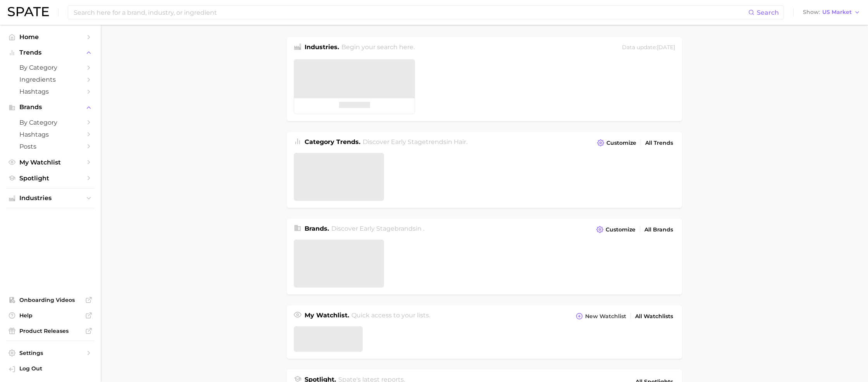 The height and width of the screenshot is (382, 868). What do you see at coordinates (378, 47) in the screenshot?
I see `h2: Begin your search here.` at bounding box center [378, 47].